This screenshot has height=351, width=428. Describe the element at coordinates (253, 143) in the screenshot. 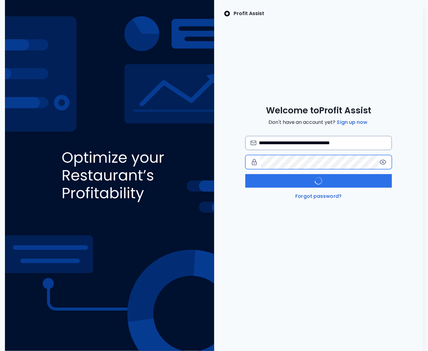

I see `img: email` at that location.